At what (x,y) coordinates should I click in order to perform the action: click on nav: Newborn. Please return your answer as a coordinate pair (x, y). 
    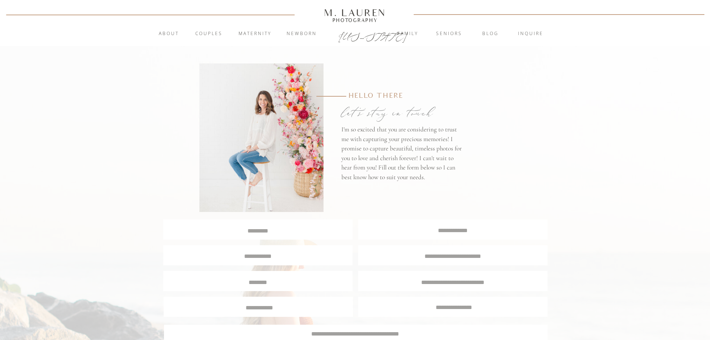
    Looking at the image, I should click on (302, 34).